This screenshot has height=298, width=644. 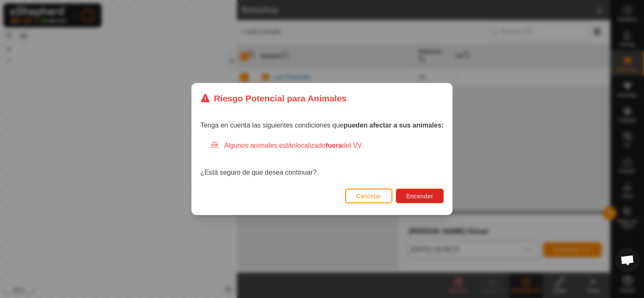 What do you see at coordinates (293, 145) in the screenshot?
I see `font: Algunos animales están` at bounding box center [293, 145].